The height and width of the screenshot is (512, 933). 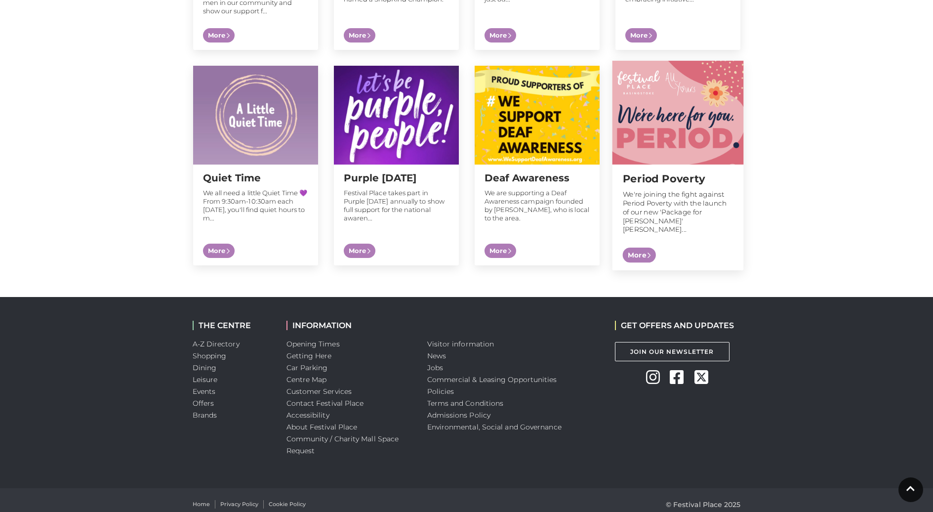 What do you see at coordinates (313, 344) in the screenshot?
I see `a: Opening Times` at bounding box center [313, 344].